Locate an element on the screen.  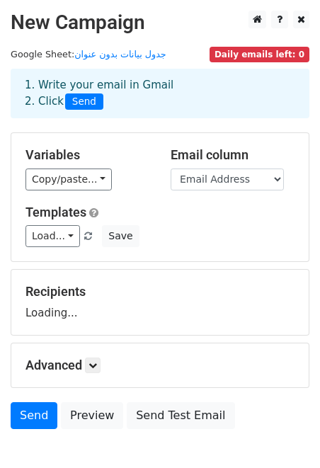
a: Load... is located at coordinates (52, 236).